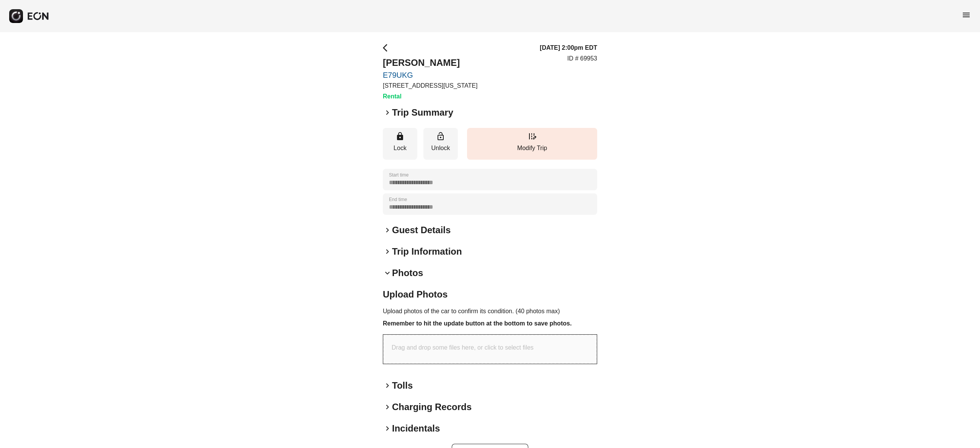 Image resolution: width=980 pixels, height=448 pixels. What do you see at coordinates (463, 347) in the screenshot?
I see `p: Drag and drop some files here, or click to select files` at bounding box center [463, 347].